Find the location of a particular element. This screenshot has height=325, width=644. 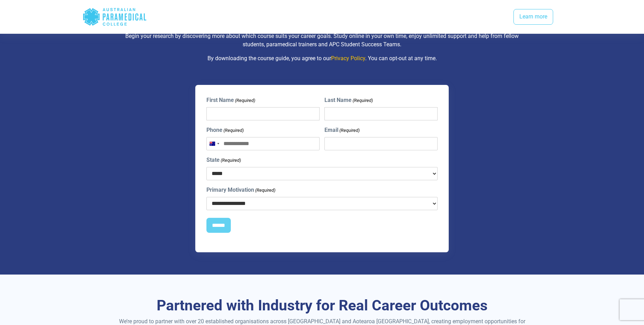

label: First Name is located at coordinates (231, 100).